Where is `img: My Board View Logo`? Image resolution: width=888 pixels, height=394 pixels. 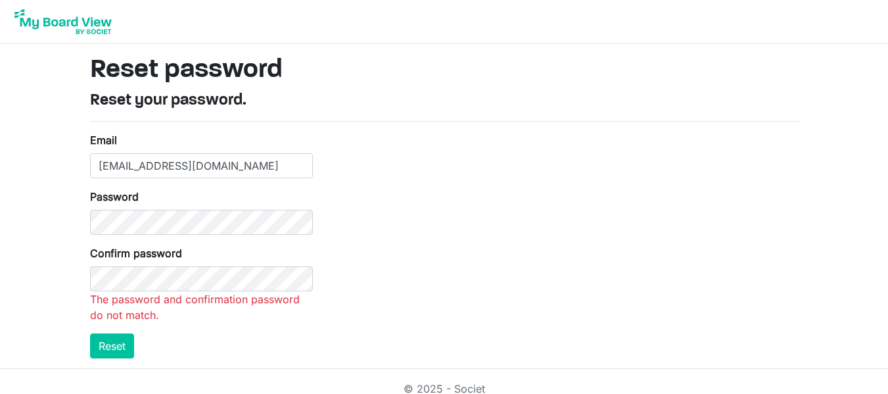 img: My Board View Logo is located at coordinates (63, 22).